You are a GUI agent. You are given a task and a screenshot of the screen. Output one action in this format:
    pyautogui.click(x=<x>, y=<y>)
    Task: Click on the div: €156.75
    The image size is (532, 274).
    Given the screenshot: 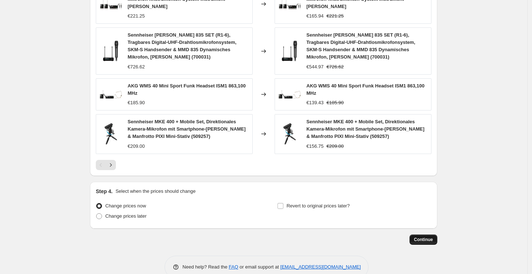 What is the action you would take?
    pyautogui.click(x=315, y=146)
    